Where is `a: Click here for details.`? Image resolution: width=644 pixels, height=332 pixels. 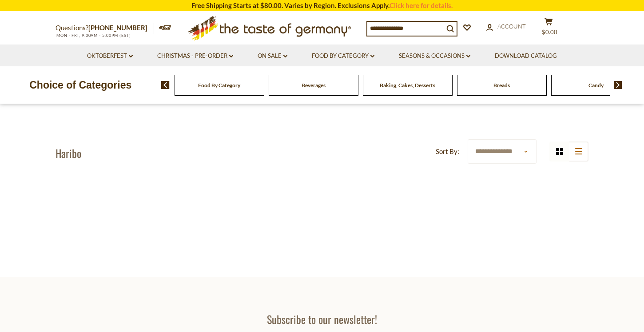
a: Click here for details. is located at coordinates (421, 5).